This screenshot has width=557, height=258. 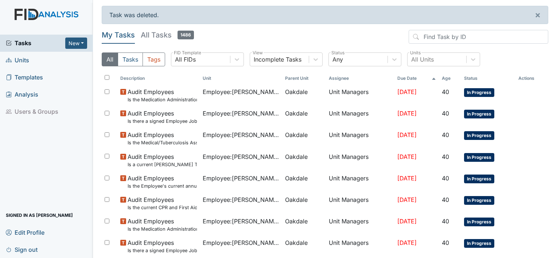 What do you see at coordinates (76, 43) in the screenshot?
I see `button: New` at bounding box center [76, 43].